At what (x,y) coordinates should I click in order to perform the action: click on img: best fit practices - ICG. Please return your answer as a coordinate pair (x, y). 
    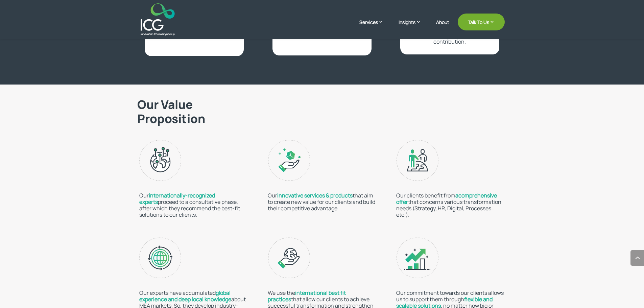
    Looking at the image, I should click on (289, 258).